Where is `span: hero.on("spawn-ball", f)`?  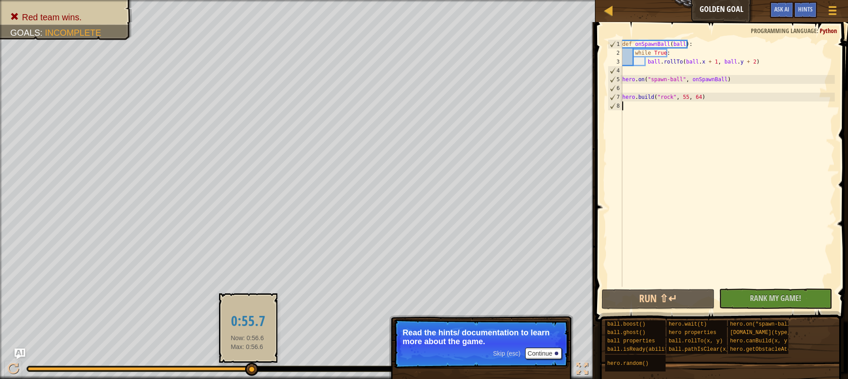
span: hero.on("spawn-ball", f) is located at coordinates (768, 325).